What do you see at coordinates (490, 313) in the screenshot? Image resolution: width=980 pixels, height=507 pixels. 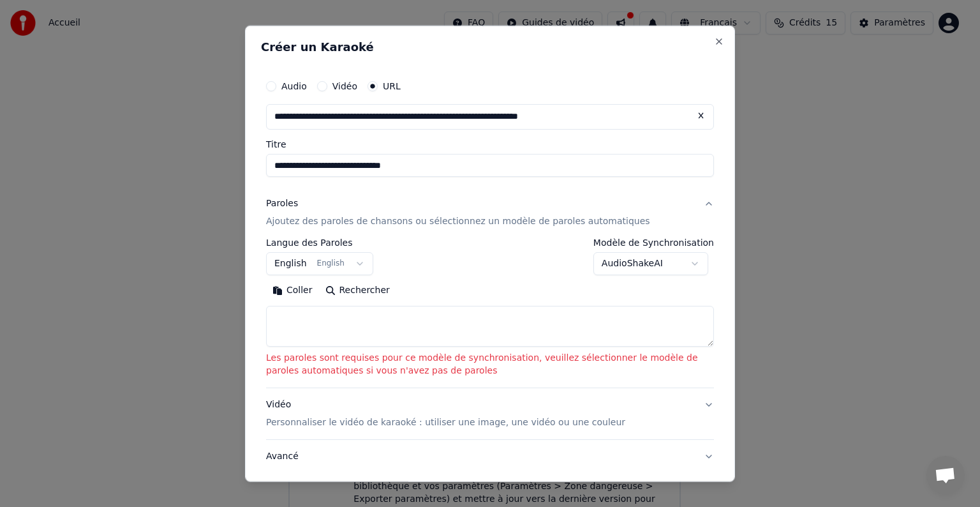 I see `div: ParolesAjoutez des paroles de chansons ou sélectionnez un modèle de paroles automatiques` at bounding box center [490, 313].